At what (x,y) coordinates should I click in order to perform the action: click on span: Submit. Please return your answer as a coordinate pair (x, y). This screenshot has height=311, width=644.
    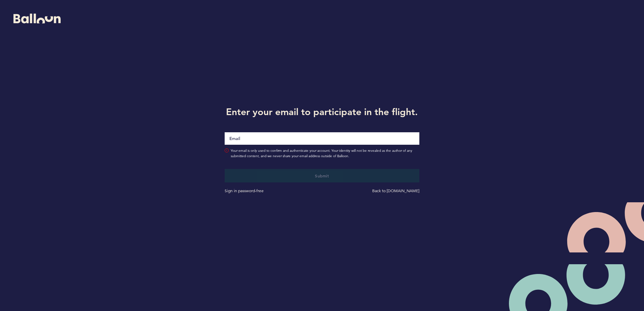
    Looking at the image, I should click on (322, 176).